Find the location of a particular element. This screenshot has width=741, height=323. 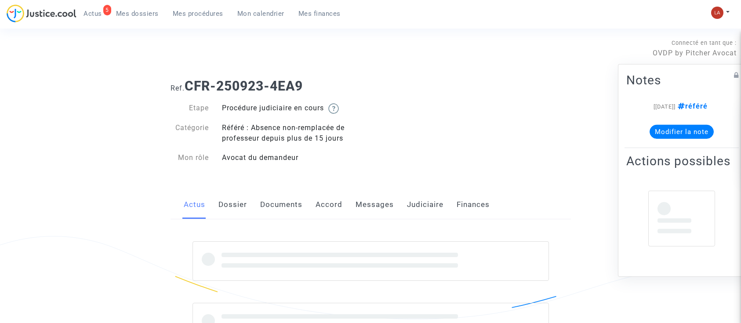

button: Modifier la note is located at coordinates (681, 131).